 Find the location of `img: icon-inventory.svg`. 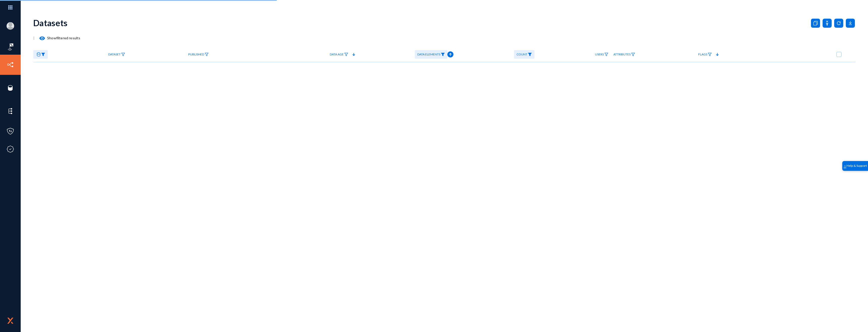

img: icon-inventory.svg is located at coordinates (10, 65).